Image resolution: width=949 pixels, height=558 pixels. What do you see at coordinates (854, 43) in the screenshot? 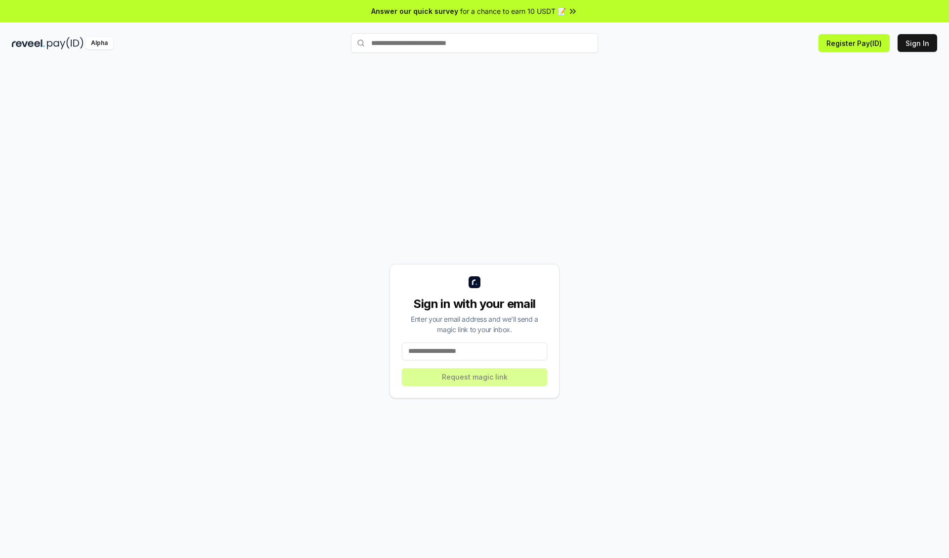
I see `button: Register Pay(ID)` at bounding box center [854, 43].